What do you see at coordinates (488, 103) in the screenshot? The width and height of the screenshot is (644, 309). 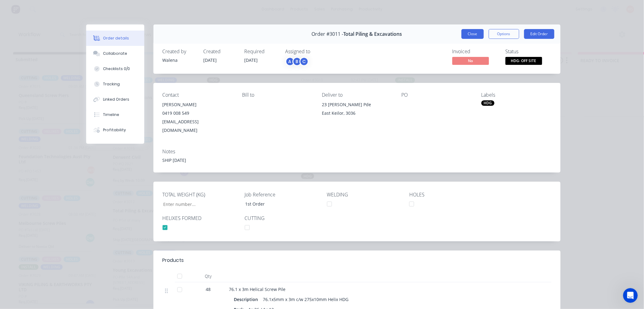 I see `div: HDG` at bounding box center [488, 103].